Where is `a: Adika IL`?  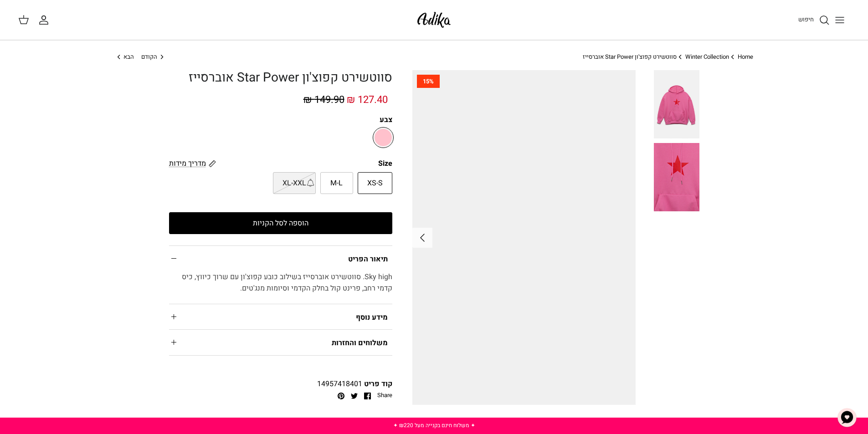 a: Adika IL is located at coordinates (433, 20).